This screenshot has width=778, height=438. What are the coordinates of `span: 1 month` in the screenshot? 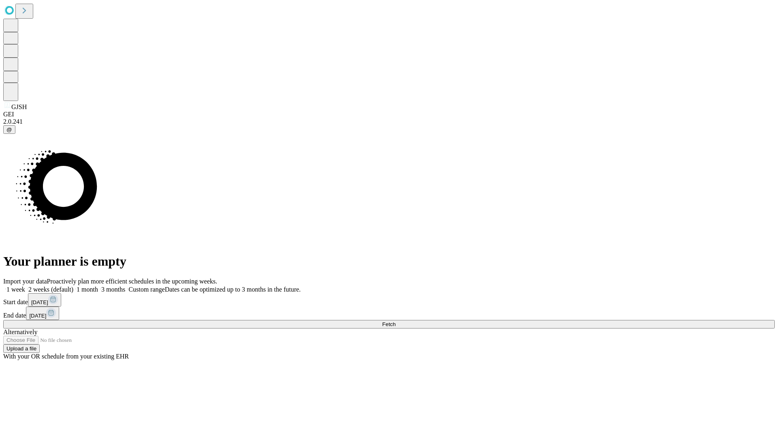 It's located at (87, 289).